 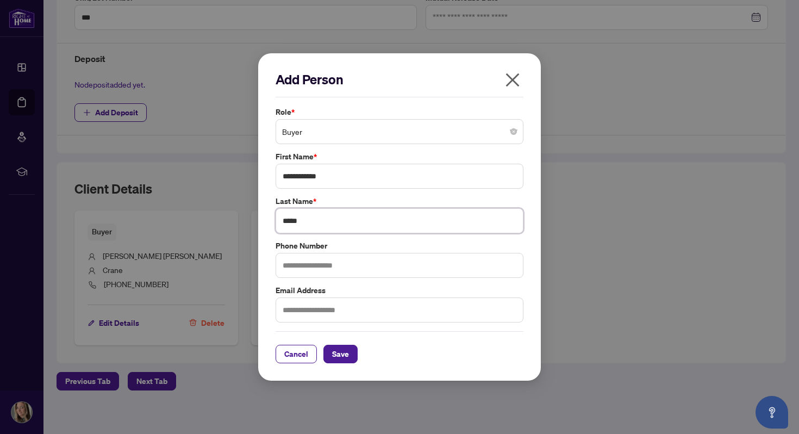 I want to click on label: First Name, so click(x=400, y=157).